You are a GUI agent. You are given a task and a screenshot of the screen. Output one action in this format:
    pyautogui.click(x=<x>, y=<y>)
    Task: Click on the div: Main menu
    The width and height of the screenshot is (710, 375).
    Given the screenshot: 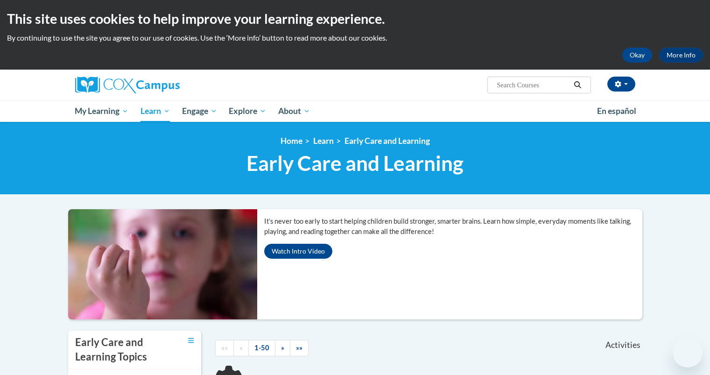 What is the action you would take?
    pyautogui.click(x=355, y=111)
    